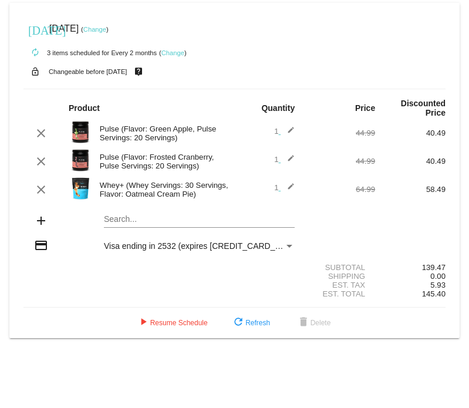  Describe the element at coordinates (340, 284) in the screenshot. I see `div: Est. Tax` at that location.